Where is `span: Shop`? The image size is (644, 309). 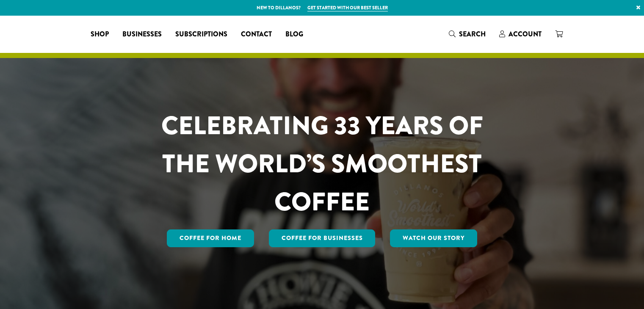
span: Shop is located at coordinates (99, 34).